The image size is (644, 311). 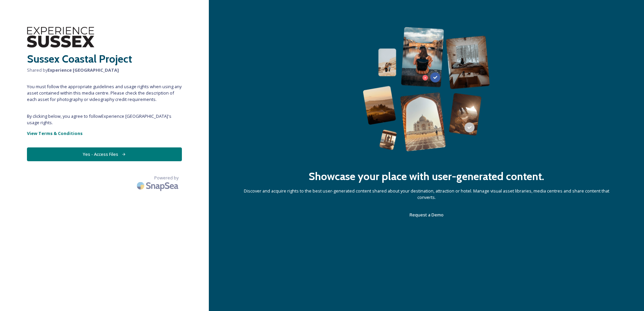 I want to click on button: Yes - Access Files, so click(x=104, y=154).